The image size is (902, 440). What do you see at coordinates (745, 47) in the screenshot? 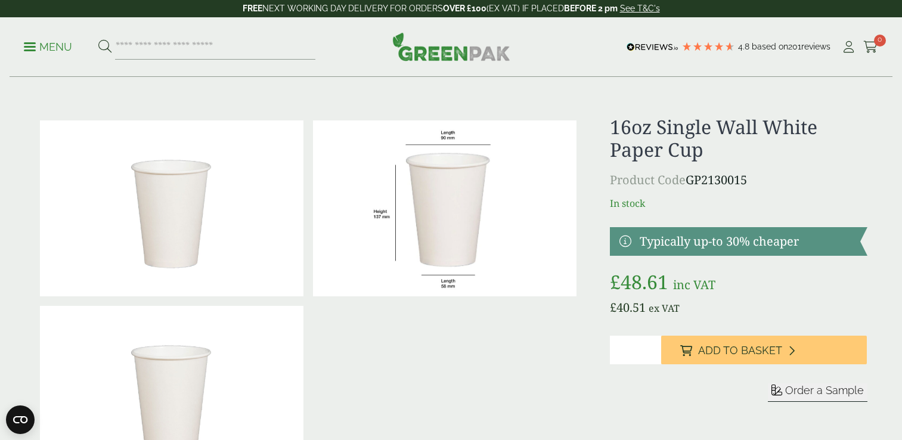
I see `span: 4.8` at bounding box center [745, 47].